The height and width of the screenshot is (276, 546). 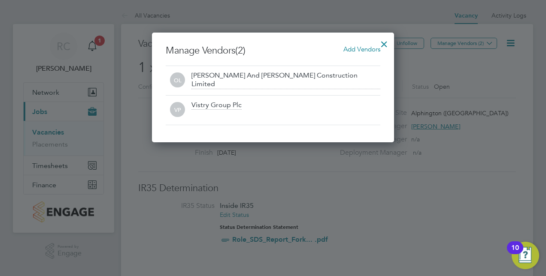 What do you see at coordinates (362, 49) in the screenshot?
I see `span: Add Vendors` at bounding box center [362, 49].